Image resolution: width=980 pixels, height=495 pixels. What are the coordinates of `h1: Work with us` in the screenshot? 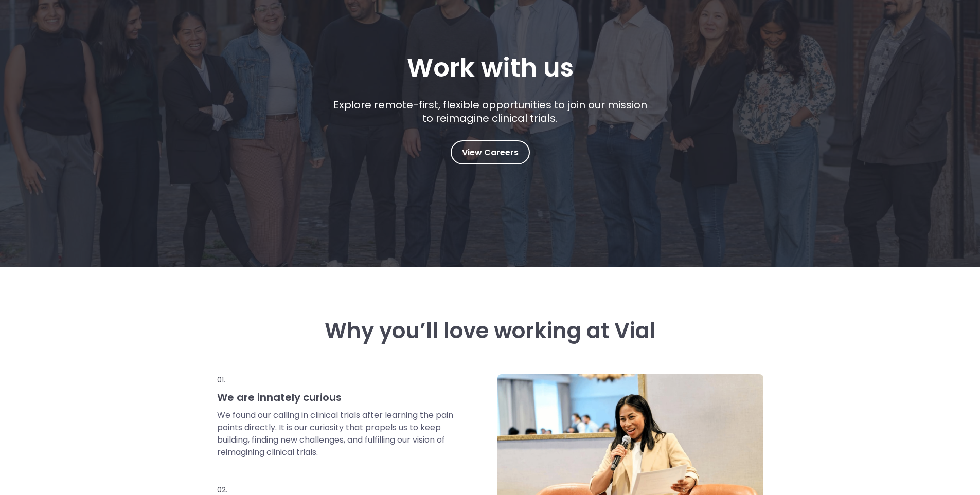 It's located at (490, 67).